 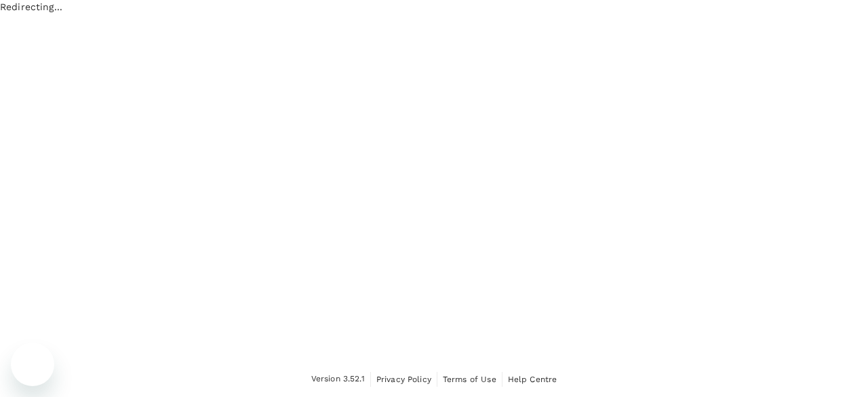 I want to click on a: Privacy Policy, so click(x=403, y=380).